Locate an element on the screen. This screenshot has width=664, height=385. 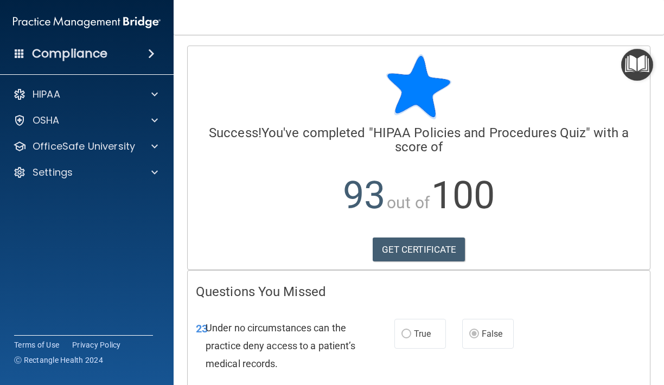
span: True is located at coordinates (422, 334).